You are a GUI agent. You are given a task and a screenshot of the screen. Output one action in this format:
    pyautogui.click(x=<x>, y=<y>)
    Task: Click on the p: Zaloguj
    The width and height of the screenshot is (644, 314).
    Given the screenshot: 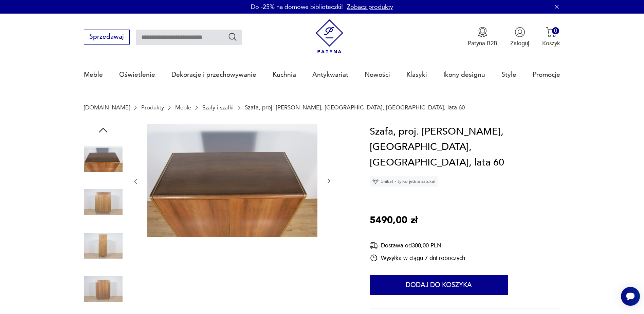 What is the action you would take?
    pyautogui.click(x=520, y=43)
    